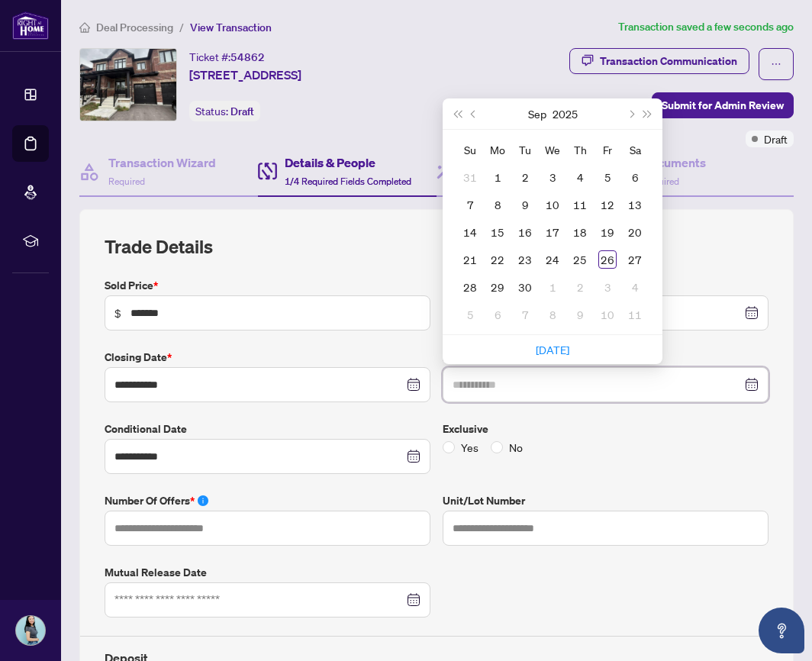 Image resolution: width=812 pixels, height=661 pixels. Describe the element at coordinates (553, 232) in the screenshot. I see `div: 17` at that location.